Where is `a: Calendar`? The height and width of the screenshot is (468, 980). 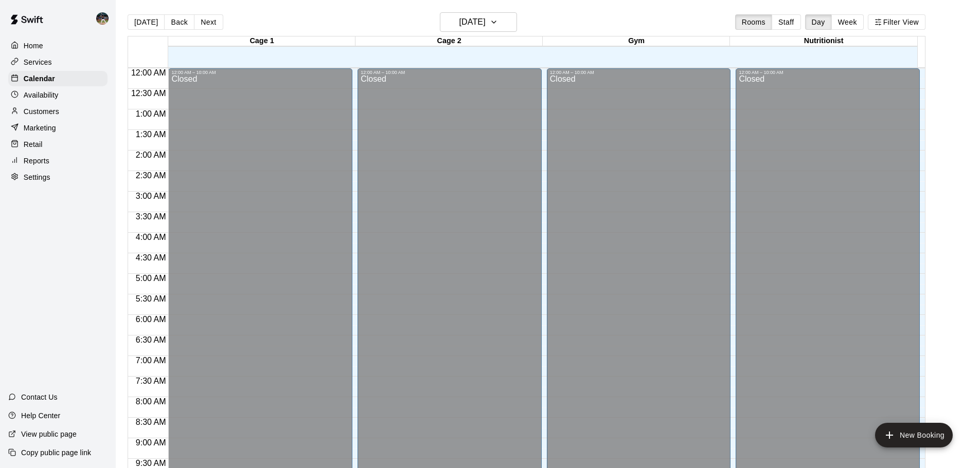
a: Calendar is located at coordinates (58, 79).